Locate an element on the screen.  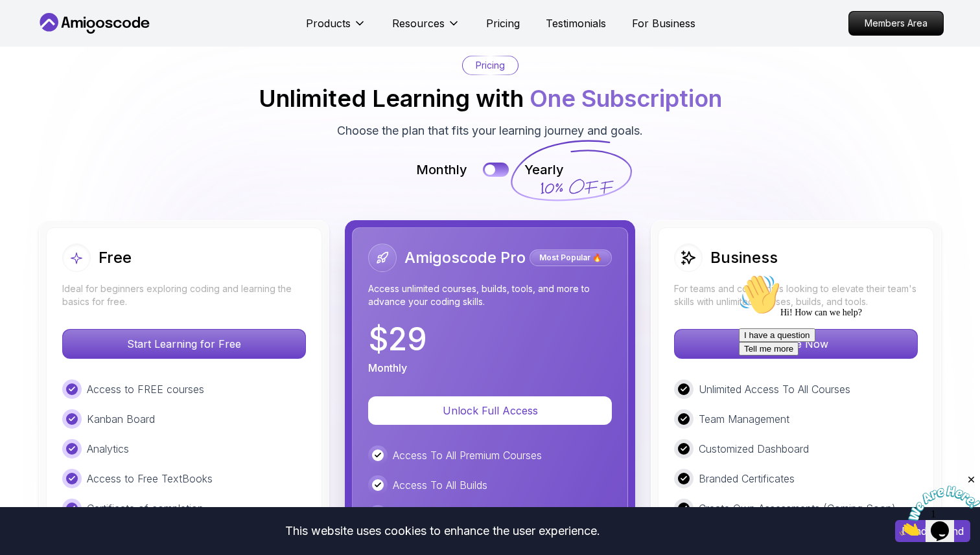
a: Start Learning for Free is located at coordinates (184, 344).